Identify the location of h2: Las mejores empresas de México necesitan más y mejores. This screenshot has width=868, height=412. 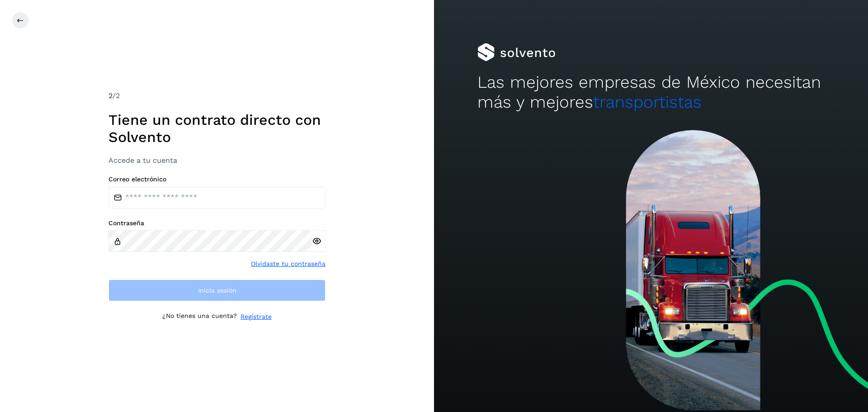
(651, 92).